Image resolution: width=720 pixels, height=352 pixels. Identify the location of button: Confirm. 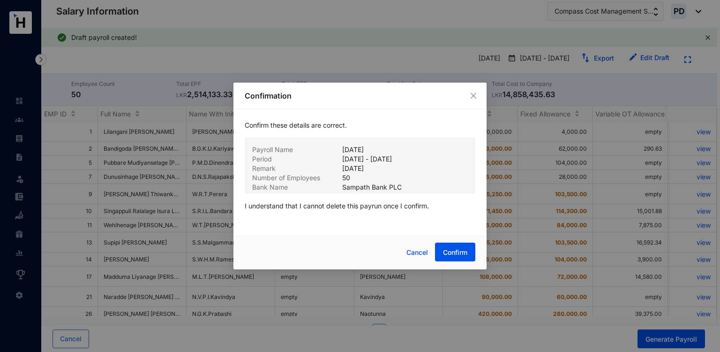
(455, 252).